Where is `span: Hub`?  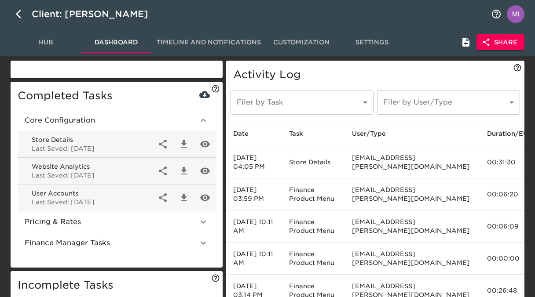
span: Hub is located at coordinates (46, 42).